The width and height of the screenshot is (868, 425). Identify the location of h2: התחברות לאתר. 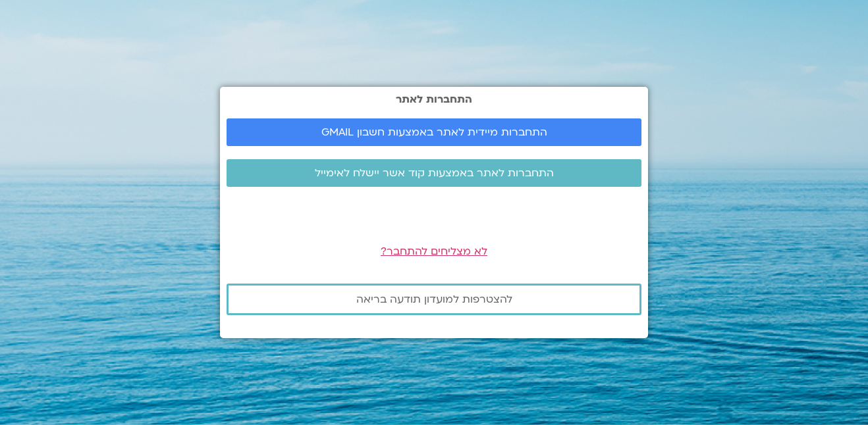
(434, 100).